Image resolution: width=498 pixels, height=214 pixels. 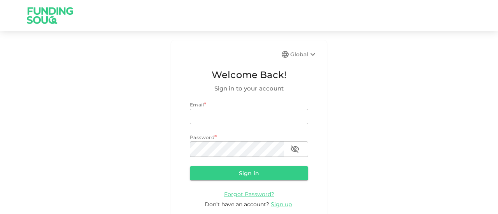 What do you see at coordinates (249, 117) in the screenshot?
I see `div: email` at bounding box center [249, 117].